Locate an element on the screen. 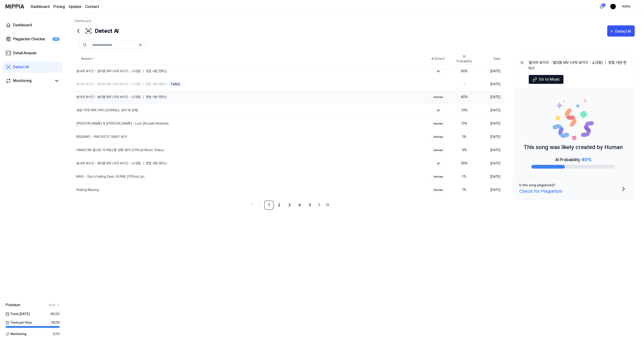 The height and width of the screenshot is (343, 644). div: Plagiarism Checker is located at coordinates (29, 39).